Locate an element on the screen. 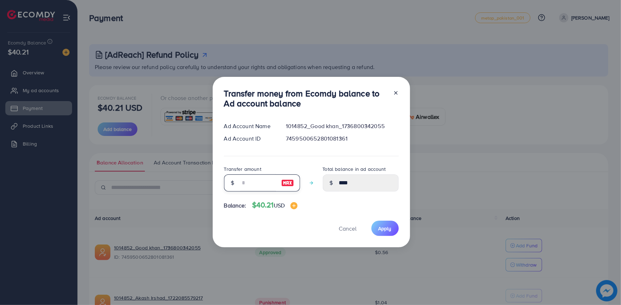 The image size is (621, 305). span: Balance: is located at coordinates (235, 205).